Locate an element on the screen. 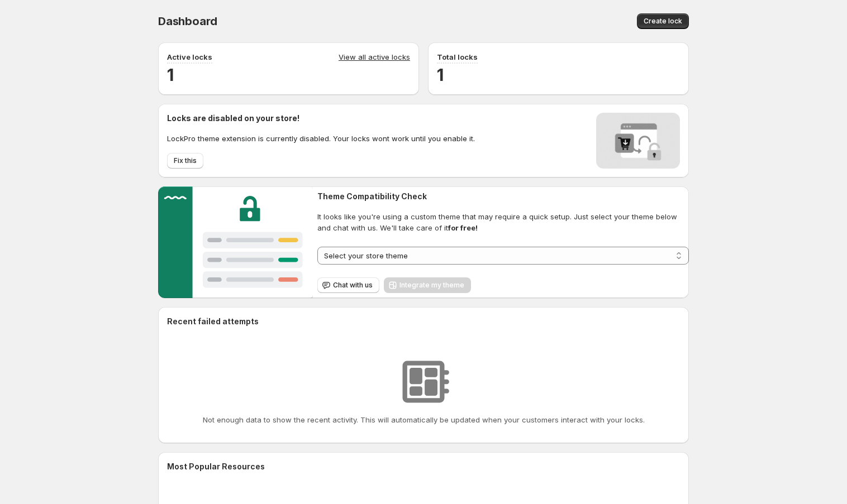  button: Fix this is located at coordinates (185, 160).